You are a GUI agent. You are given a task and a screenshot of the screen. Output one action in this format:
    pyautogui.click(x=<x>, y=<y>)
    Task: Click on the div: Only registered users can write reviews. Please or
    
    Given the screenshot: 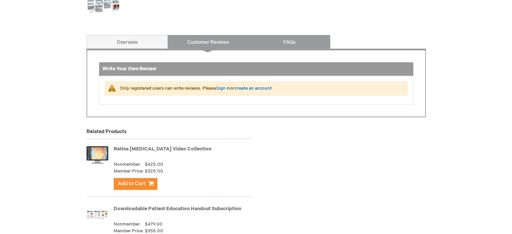 What is the action you would take?
    pyautogui.click(x=260, y=88)
    